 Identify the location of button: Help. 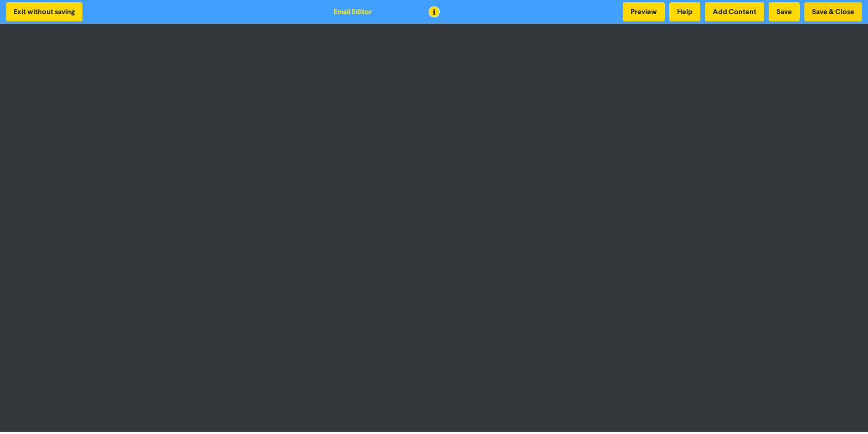
(685, 12).